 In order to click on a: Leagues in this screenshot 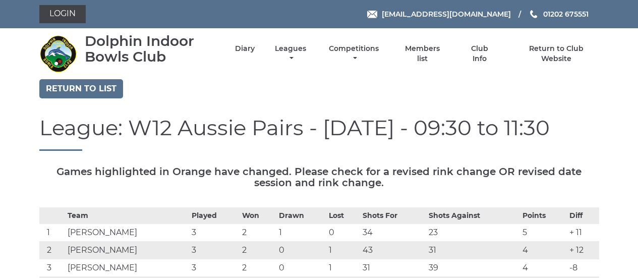, I will do `click(291, 53)`.